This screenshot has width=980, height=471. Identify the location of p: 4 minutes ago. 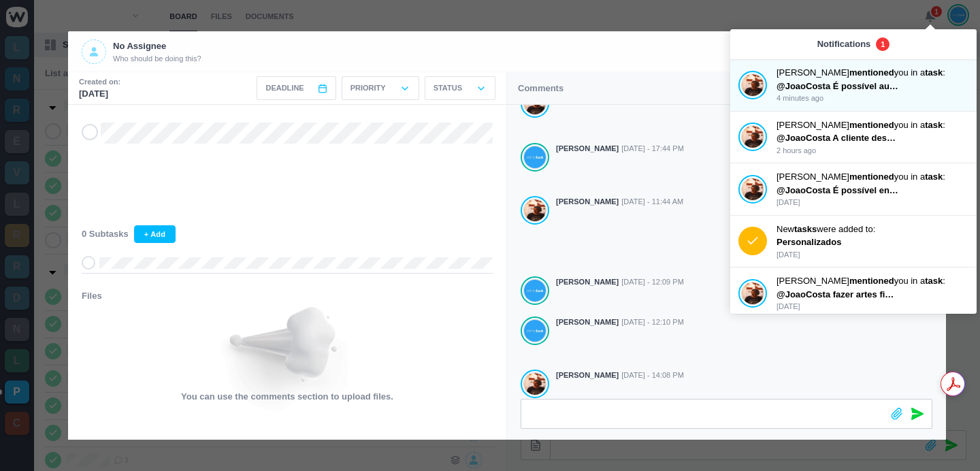
(873, 98).